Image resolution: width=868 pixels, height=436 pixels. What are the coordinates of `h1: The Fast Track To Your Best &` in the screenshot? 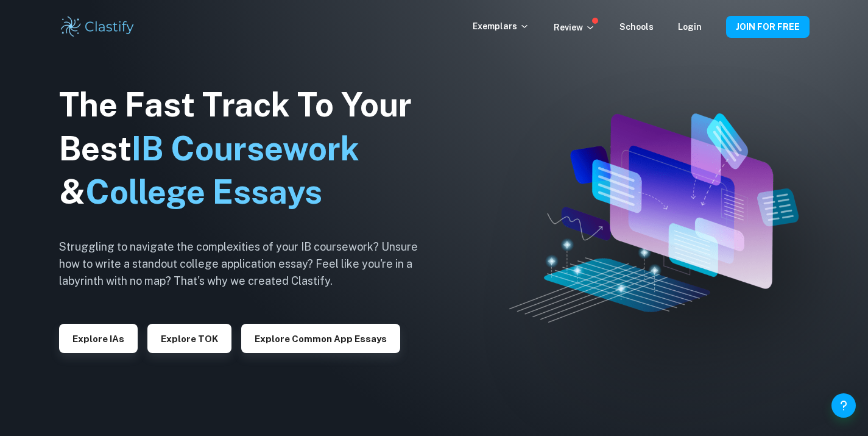 It's located at (248, 149).